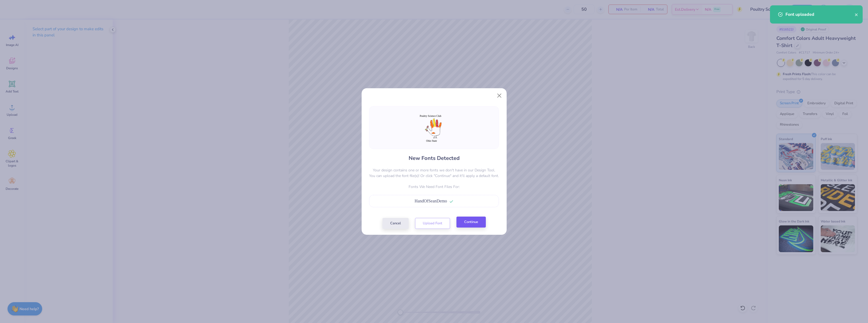 Image resolution: width=868 pixels, height=323 pixels. I want to click on p: Your design contains one or more fonts we don't have in our Design Tool. You can upload the font ..., so click(434, 173).